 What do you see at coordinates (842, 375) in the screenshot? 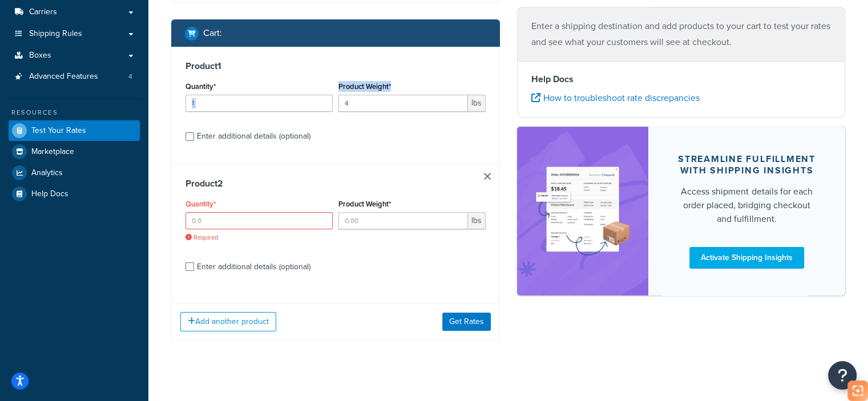
I see `button: Open Resource Center` at bounding box center [842, 375].